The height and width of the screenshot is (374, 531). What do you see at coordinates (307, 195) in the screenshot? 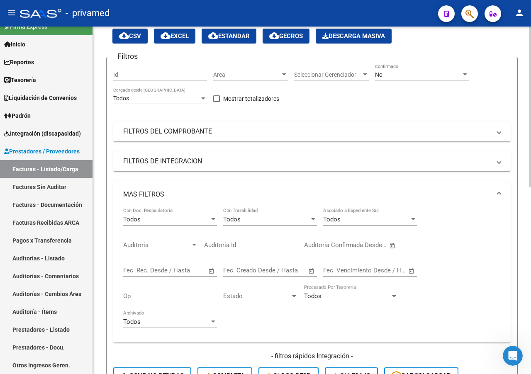
I see `mat-panel-title: MAS FILTROS` at bounding box center [307, 195].